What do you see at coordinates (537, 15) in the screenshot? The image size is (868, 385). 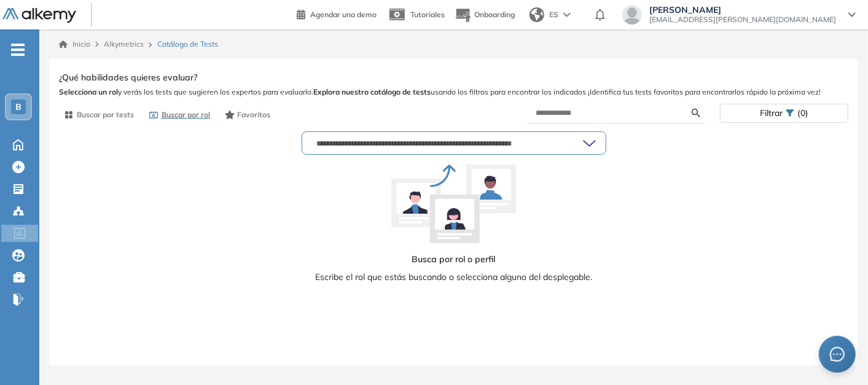 I see `img: world` at bounding box center [537, 15].